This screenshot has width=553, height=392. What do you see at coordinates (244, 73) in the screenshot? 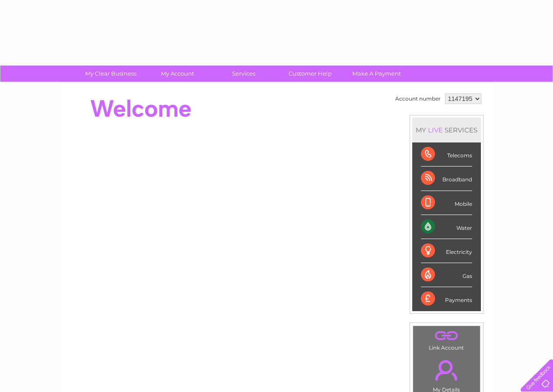
I see `a: Services` at bounding box center [244, 73].